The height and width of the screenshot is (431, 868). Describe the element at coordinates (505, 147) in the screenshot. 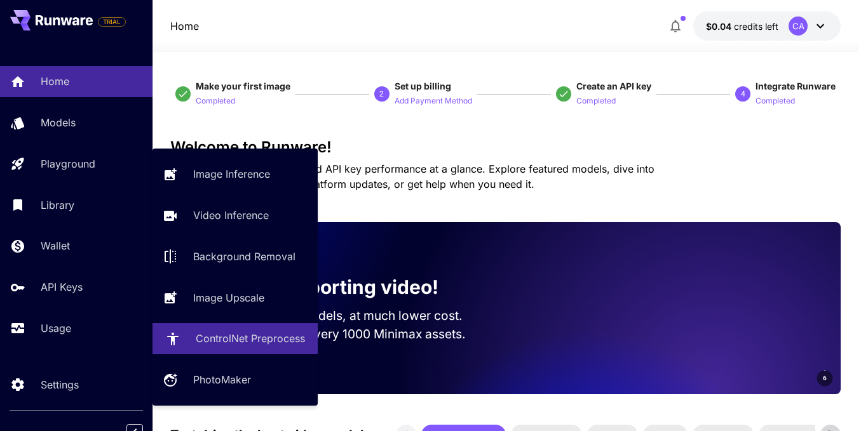

I see `h3: Welcome to Runware!` at that location.